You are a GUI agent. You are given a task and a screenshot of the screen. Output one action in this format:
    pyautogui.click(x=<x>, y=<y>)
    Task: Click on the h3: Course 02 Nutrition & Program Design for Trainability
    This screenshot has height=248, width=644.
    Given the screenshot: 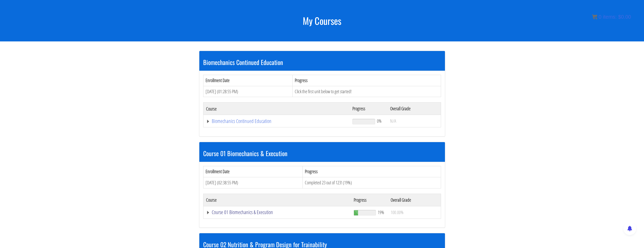 What is the action you would take?
    pyautogui.click(x=322, y=244)
    